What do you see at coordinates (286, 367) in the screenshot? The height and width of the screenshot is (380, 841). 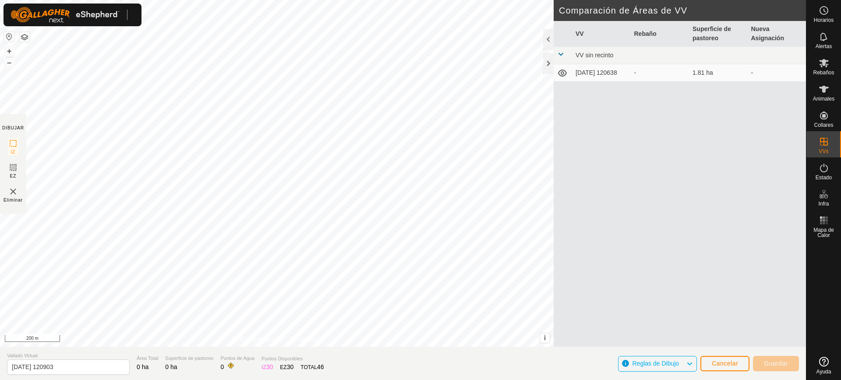 I see `div: EZ` at bounding box center [286, 367].